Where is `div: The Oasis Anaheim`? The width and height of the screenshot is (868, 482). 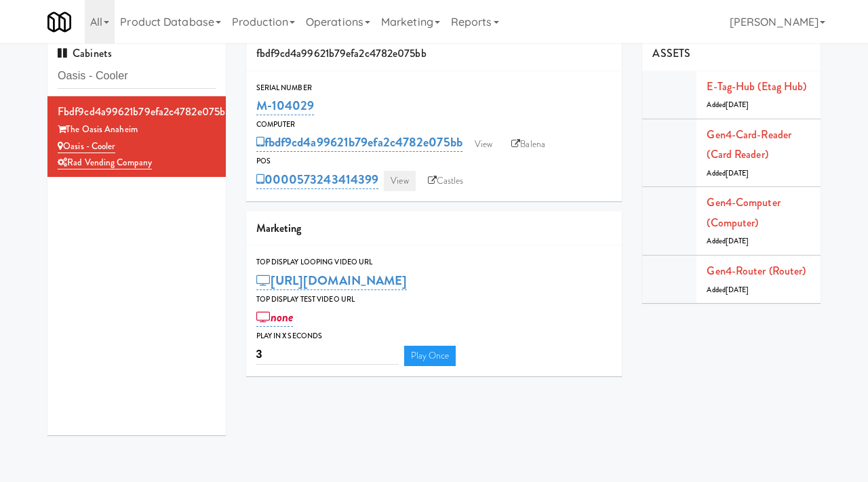
div: The Oasis Anaheim is located at coordinates (136, 130).